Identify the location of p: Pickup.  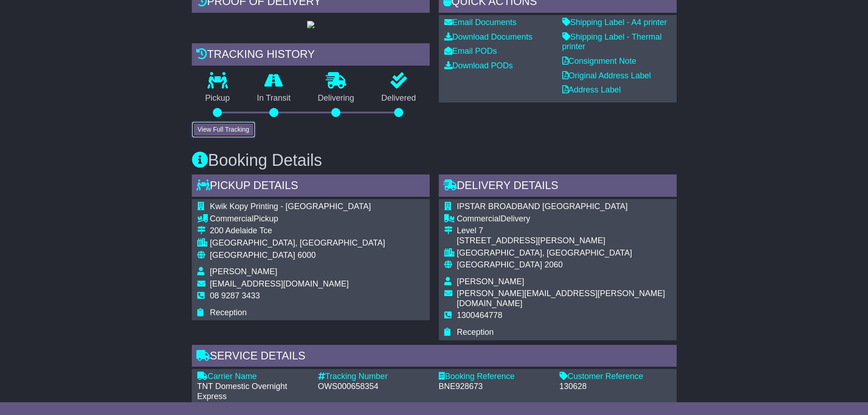
(218, 98).